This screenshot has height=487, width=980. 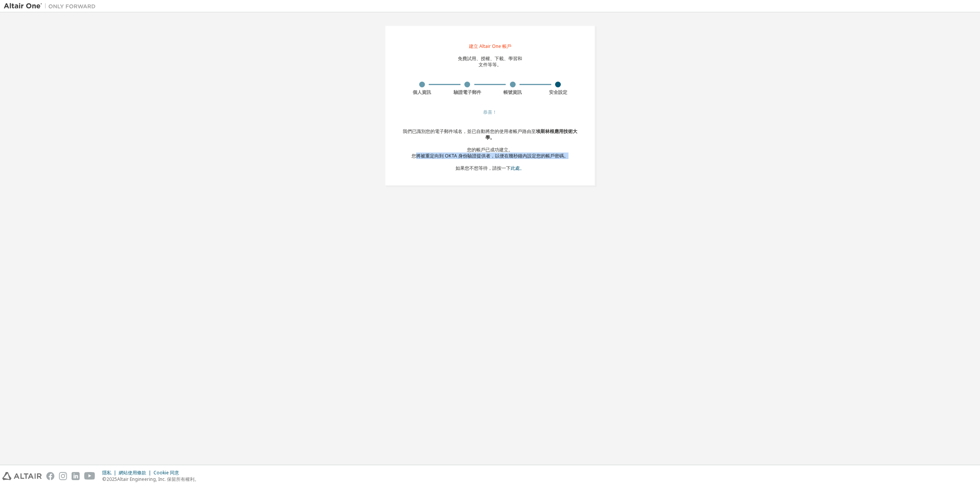 I want to click on a: 此處。, so click(x=518, y=168).